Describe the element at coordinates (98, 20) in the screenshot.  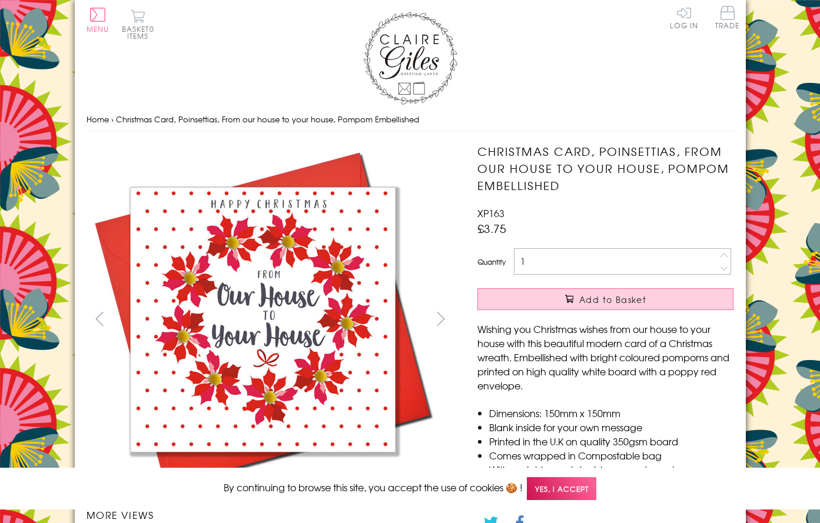
I see `button: Menu` at that location.